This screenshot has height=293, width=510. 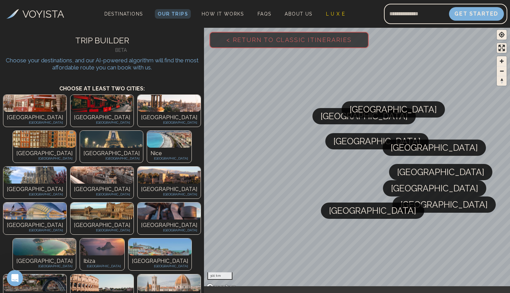 I want to click on p: Ibiza, so click(x=102, y=261).